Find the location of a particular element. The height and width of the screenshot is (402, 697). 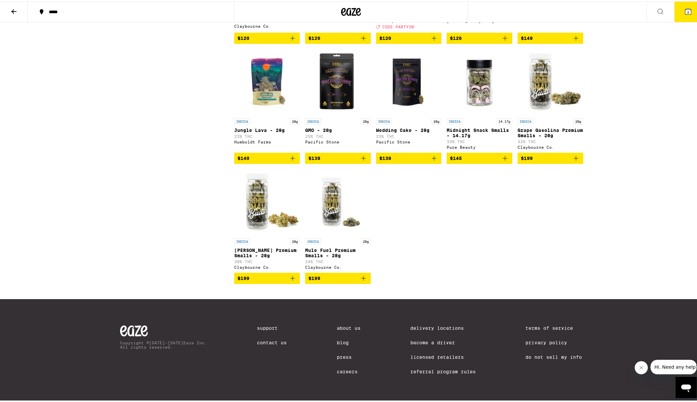

span: $126 is located at coordinates (456, 37).